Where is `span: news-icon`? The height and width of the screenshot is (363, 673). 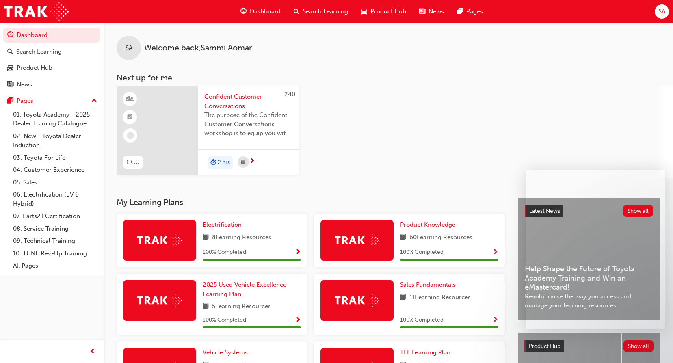 span: news-icon is located at coordinates (10, 85).